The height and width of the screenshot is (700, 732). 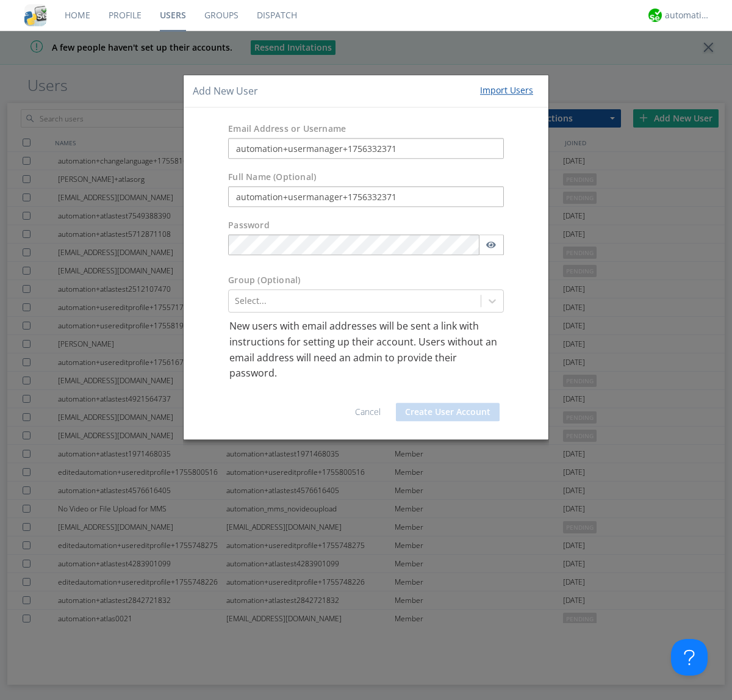 What do you see at coordinates (448, 412) in the screenshot?
I see `button: Create User Account` at bounding box center [448, 412].